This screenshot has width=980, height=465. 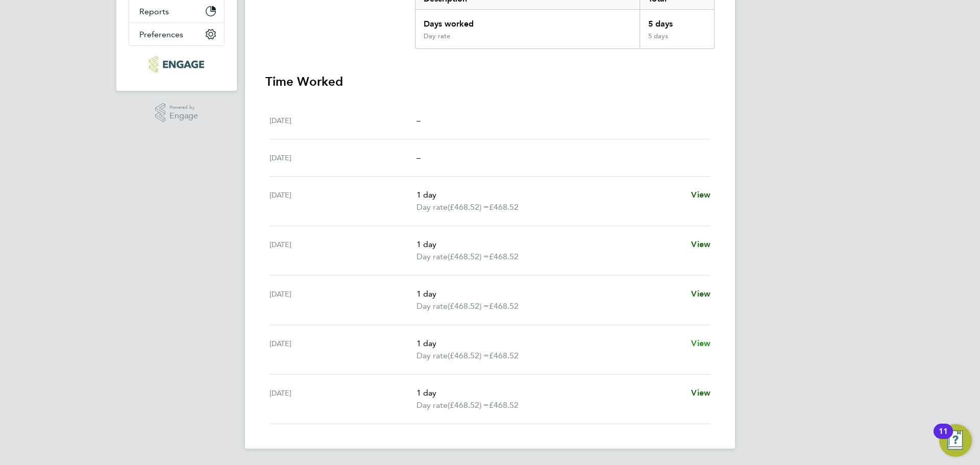 I want to click on button: Open Resource Center, 11 new notifications, so click(x=956, y=441).